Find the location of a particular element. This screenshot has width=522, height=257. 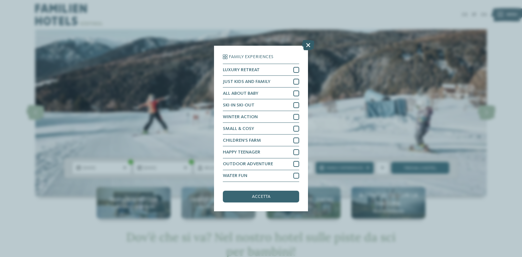

span: Family Experiences is located at coordinates (251, 57).